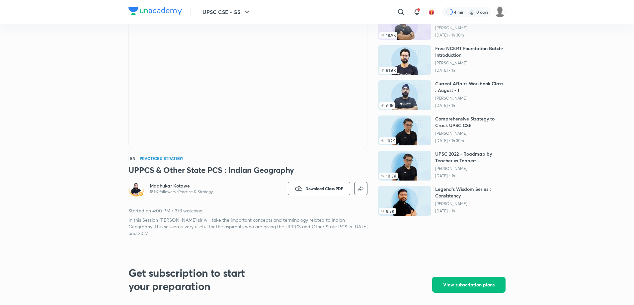 This screenshot has width=634, height=305. Describe the element at coordinates (248, 170) in the screenshot. I see `h3: UPPCS & Other State PCS : Indian Geography` at that location.